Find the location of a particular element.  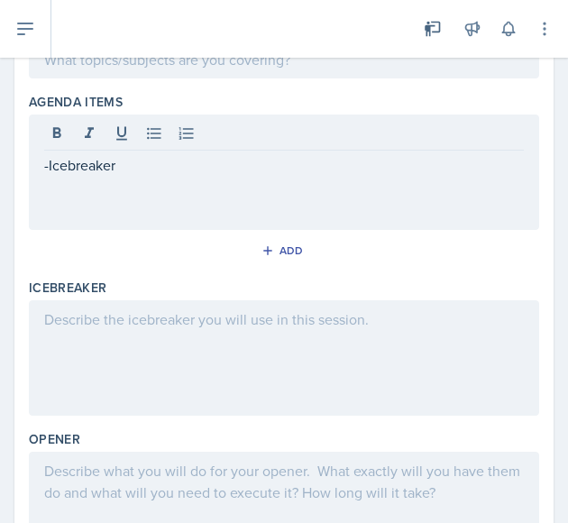

label: Icebreaker is located at coordinates (68, 287).